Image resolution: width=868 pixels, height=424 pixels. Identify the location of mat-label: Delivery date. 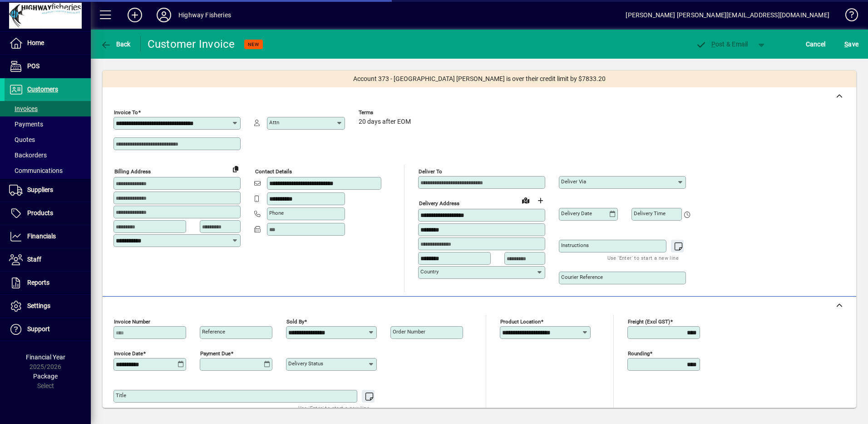
(577, 213).